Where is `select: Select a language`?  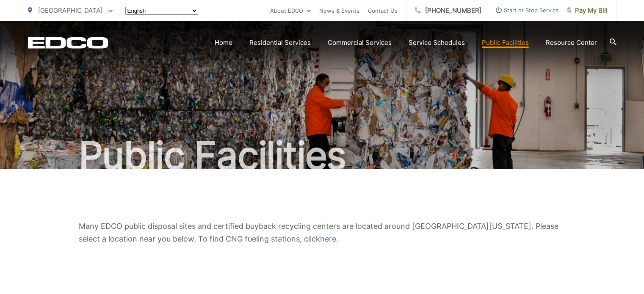
select: Select a language is located at coordinates (162, 11).